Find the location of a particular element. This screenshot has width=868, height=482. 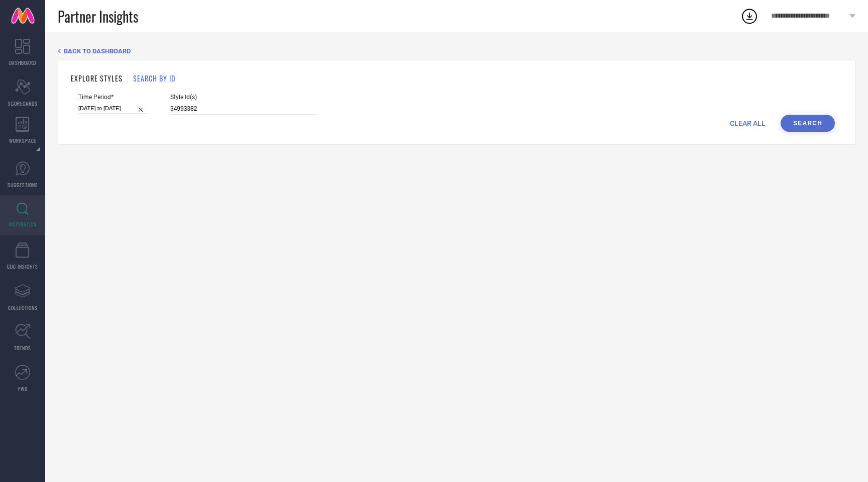

span: WORKSPACE is located at coordinates (22, 141).